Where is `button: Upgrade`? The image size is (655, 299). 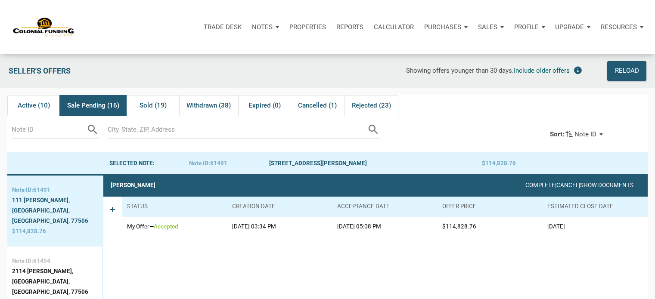 button: Upgrade is located at coordinates (573, 27).